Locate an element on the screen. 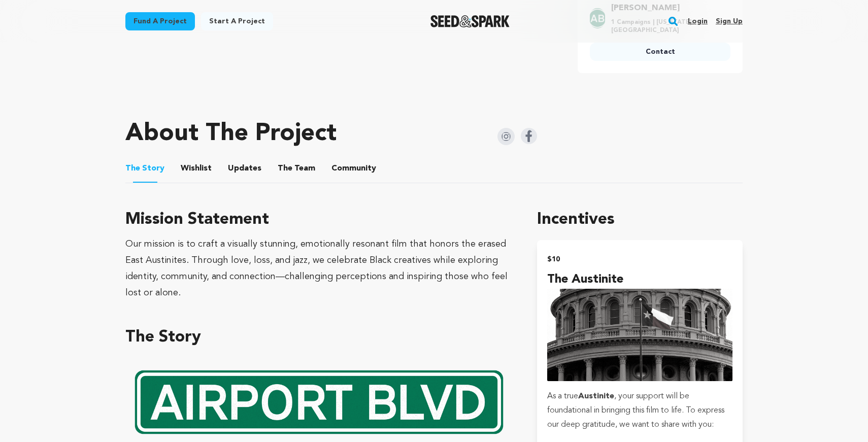 The image size is (868, 442). a: Start a project is located at coordinates (237, 21).